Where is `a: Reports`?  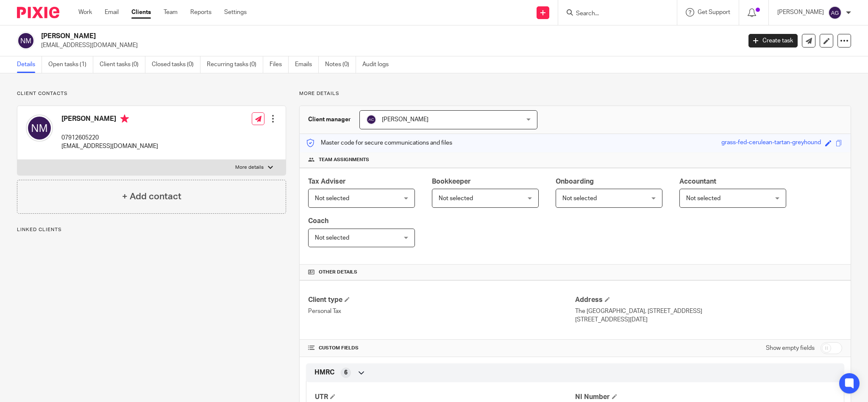
a: Reports is located at coordinates (201, 12).